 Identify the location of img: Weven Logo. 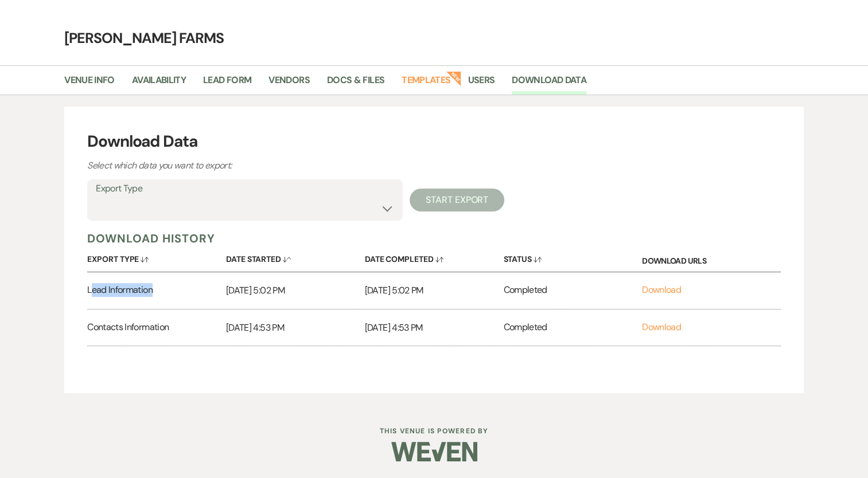
(434, 452).